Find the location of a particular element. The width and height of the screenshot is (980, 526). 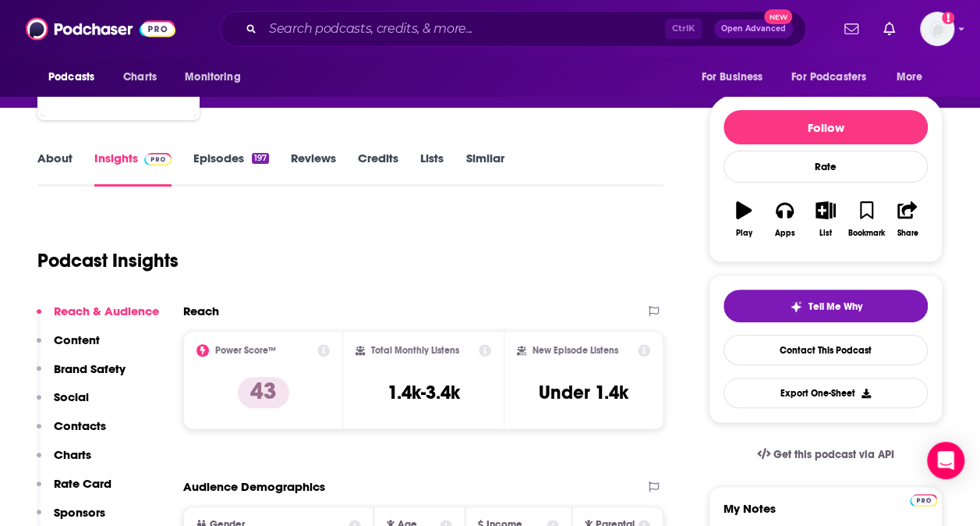

button: List is located at coordinates (826, 219).